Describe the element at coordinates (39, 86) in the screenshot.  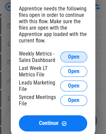
I see `div: Leads Marketing File` at that location.